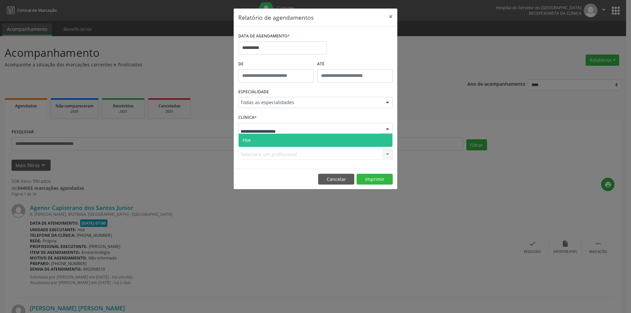 This screenshot has height=313, width=631. What do you see at coordinates (336, 179) in the screenshot?
I see `button: Cancelar` at bounding box center [336, 179].